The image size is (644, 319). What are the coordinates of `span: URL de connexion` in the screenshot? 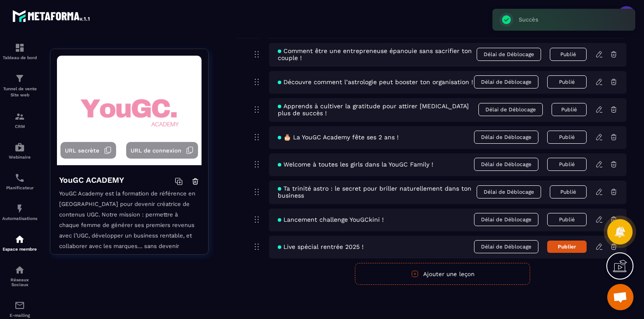 It's located at (156, 150).